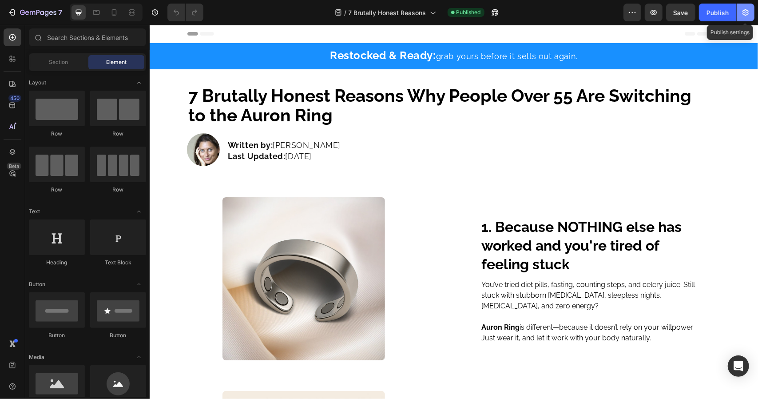 This screenshot has height=399, width=758. What do you see at coordinates (15, 98) in the screenshot?
I see `div: 450` at bounding box center [15, 98].